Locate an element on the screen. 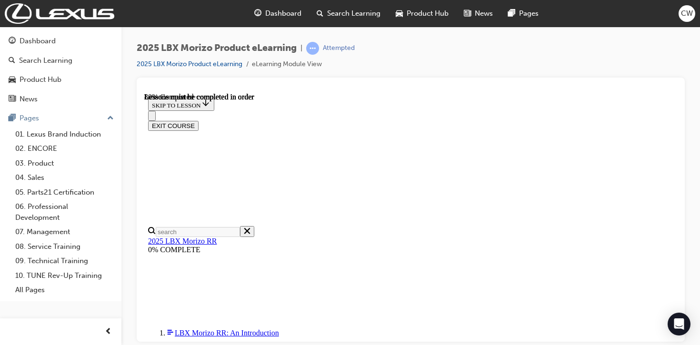 This screenshot has height=345, width=700. a: 06. Professional Development is located at coordinates (64, 212).